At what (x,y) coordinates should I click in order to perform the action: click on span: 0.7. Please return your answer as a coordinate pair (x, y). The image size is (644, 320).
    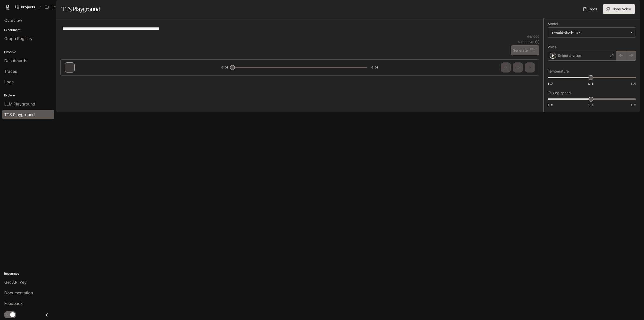
    Looking at the image, I should click on (550, 83).